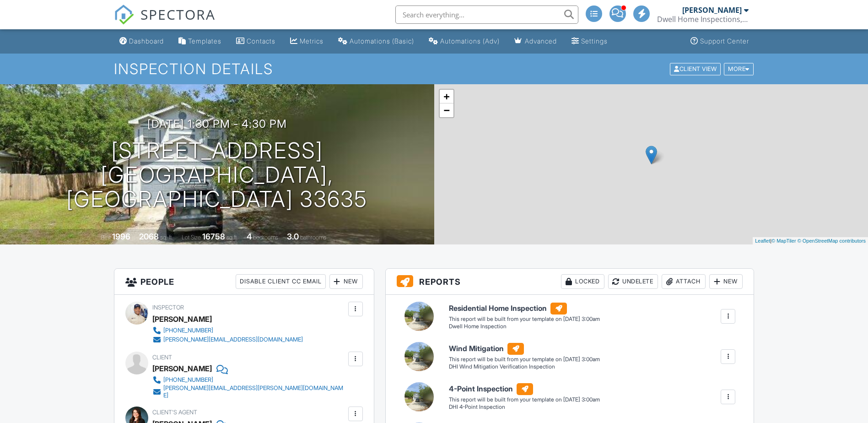 The width and height of the screenshot is (868, 423). I want to click on div: Automations (Basic), so click(381, 41).